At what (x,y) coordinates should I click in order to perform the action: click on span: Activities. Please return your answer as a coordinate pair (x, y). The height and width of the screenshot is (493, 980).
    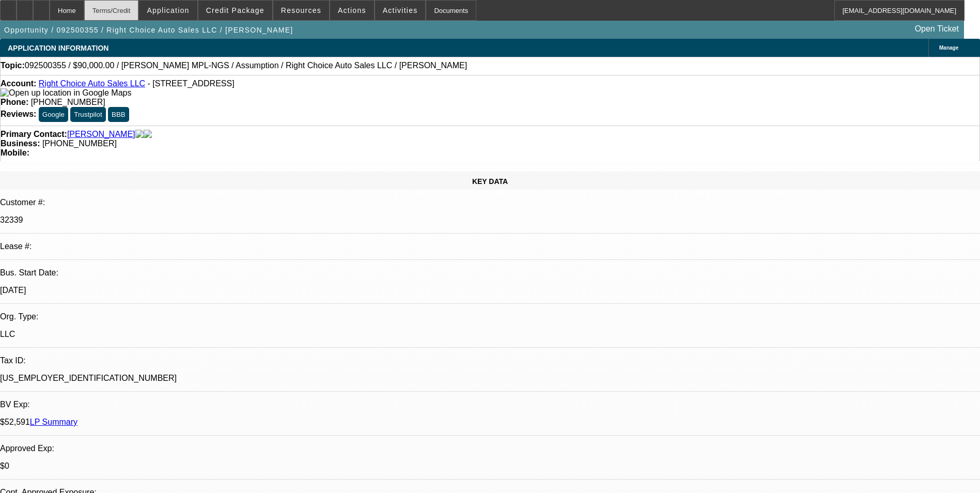
    Looking at the image, I should click on (400, 10).